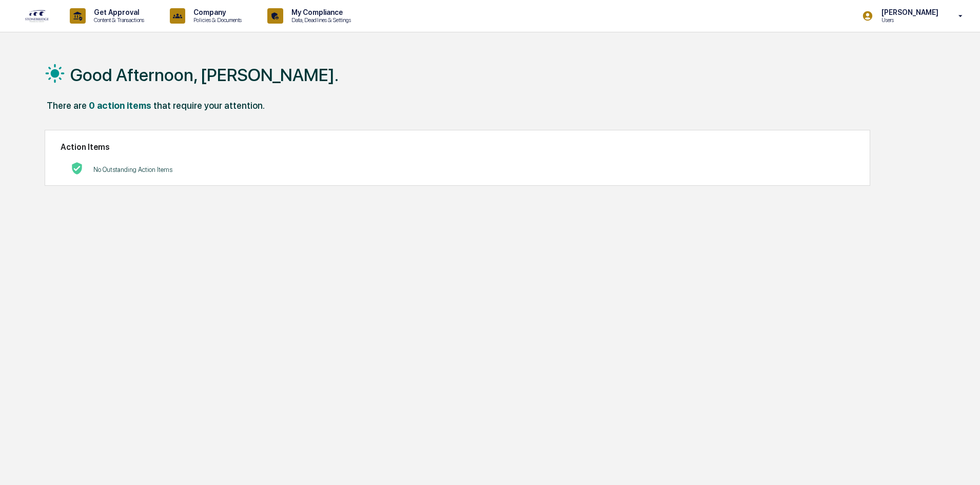  What do you see at coordinates (209, 105) in the screenshot?
I see `div: that require your attention.` at bounding box center [209, 105].